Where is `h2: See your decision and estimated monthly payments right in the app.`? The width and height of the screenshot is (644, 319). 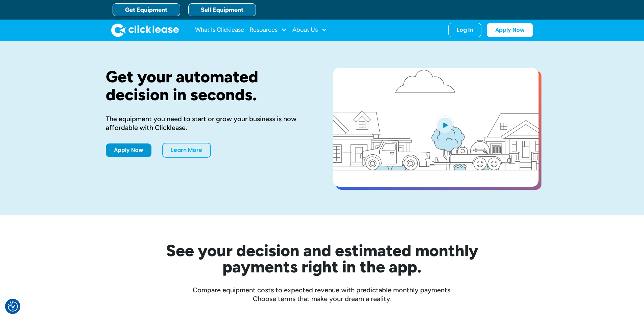
h2: See your decision and estimated monthly payments right in the app. is located at coordinates (322, 259).